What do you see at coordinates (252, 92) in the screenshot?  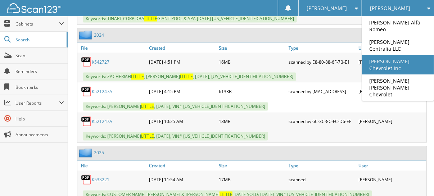 I see `div: 613KB` at bounding box center [252, 92].